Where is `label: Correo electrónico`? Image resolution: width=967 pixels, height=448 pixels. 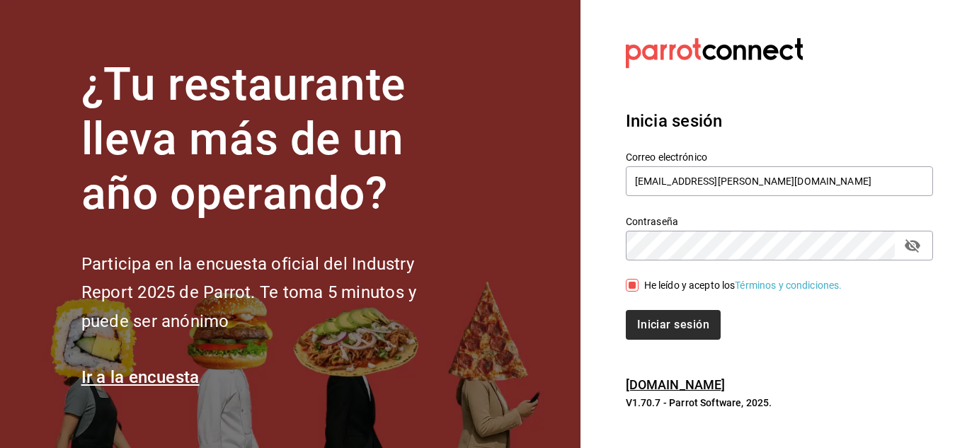 label: Correo electrónico is located at coordinates (780, 157).